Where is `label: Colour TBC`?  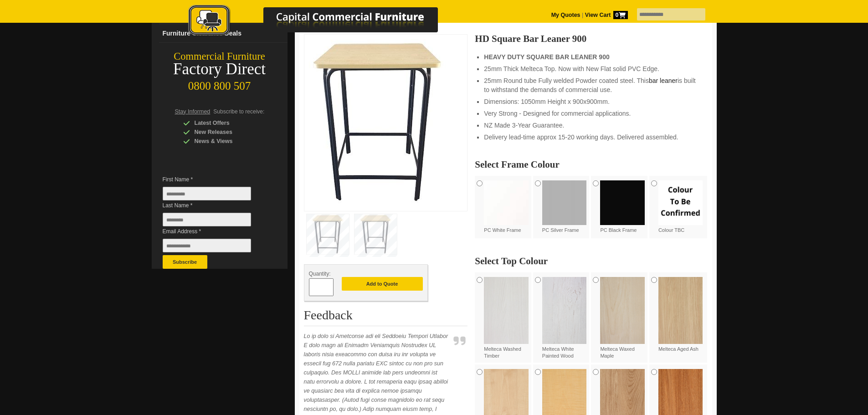
label: Colour TBC is located at coordinates (681, 207).